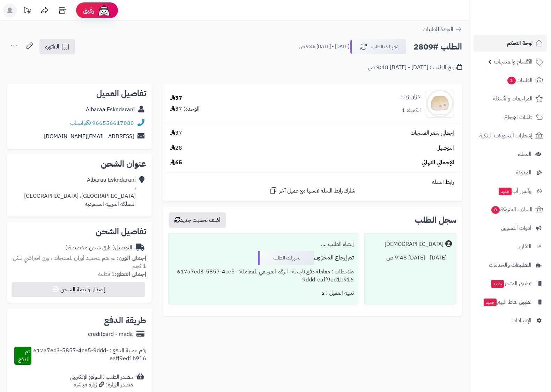 This screenshot has width=551, height=392. Describe the element at coordinates (79, 93) in the screenshot. I see `h2: تفاصيل العميل` at that location.